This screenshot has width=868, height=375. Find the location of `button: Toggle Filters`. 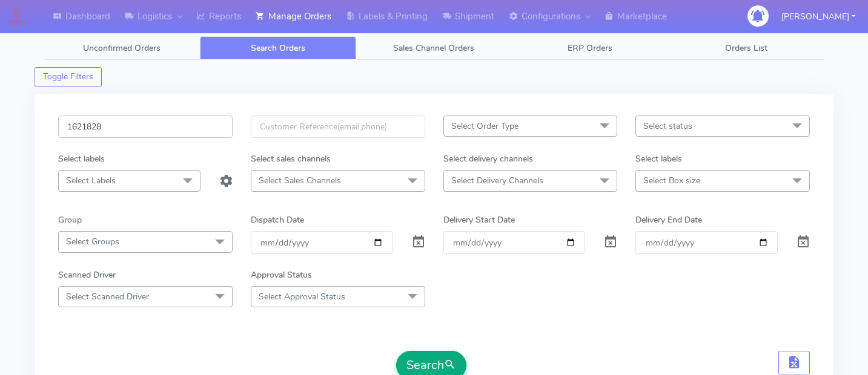

button: Toggle Filters is located at coordinates (68, 77).